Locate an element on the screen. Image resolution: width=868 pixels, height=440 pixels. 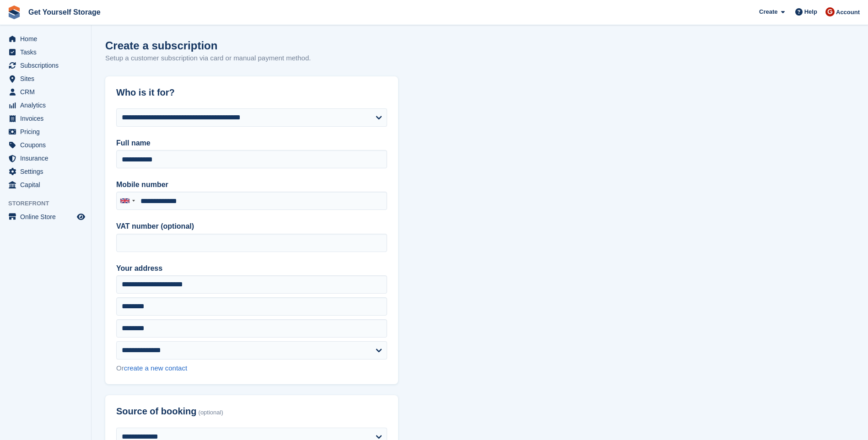
div: Or is located at coordinates (252, 369).